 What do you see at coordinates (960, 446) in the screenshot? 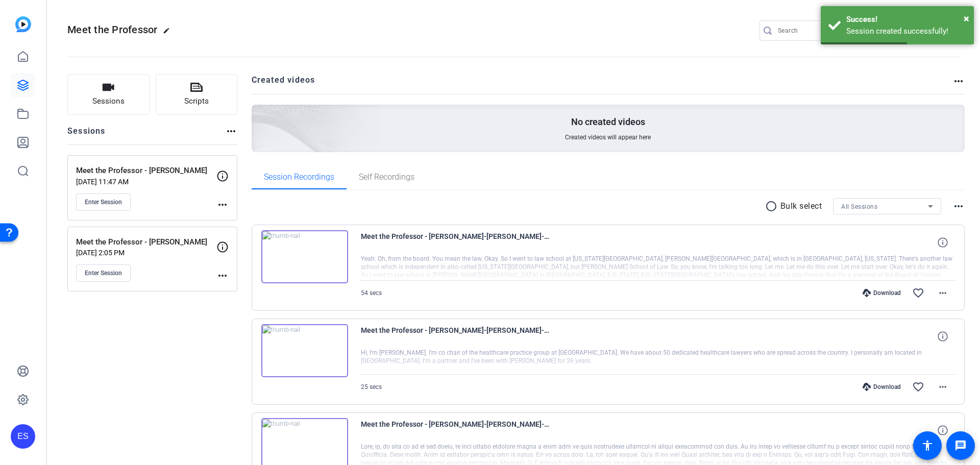
I see `mat-icon: message` at bounding box center [960, 446].